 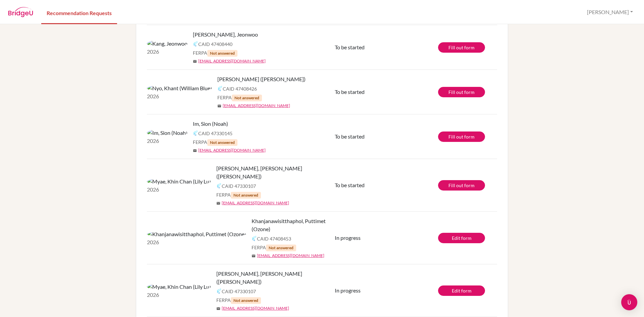 What do you see at coordinates (179, 88) in the screenshot?
I see `img: Nyo, Khant (William Blue)` at bounding box center [179, 88].